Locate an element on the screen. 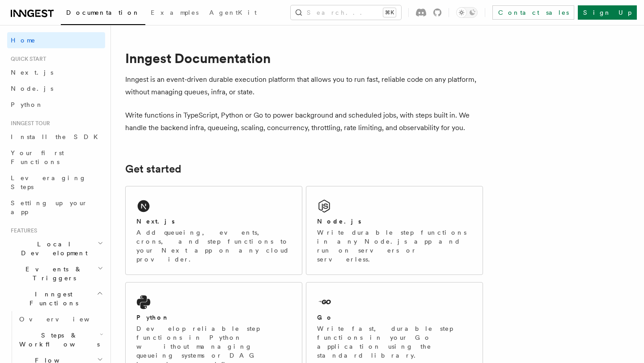  span: Features is located at coordinates (22, 230).